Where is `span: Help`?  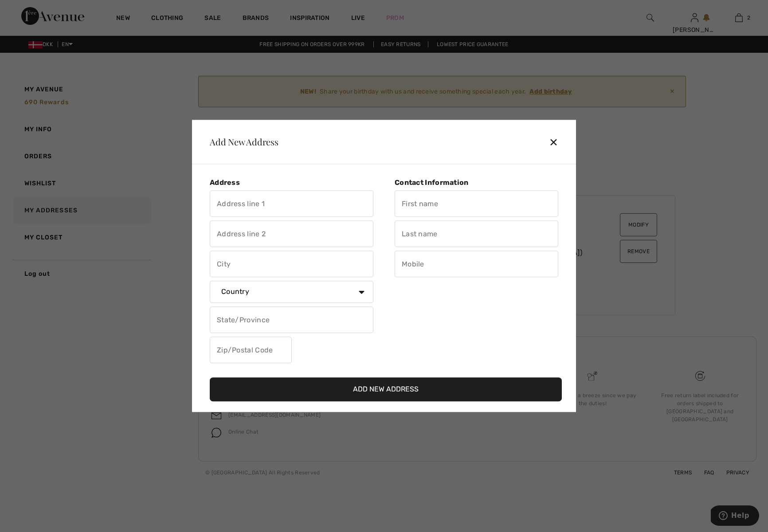 span: Help is located at coordinates (29, 10).